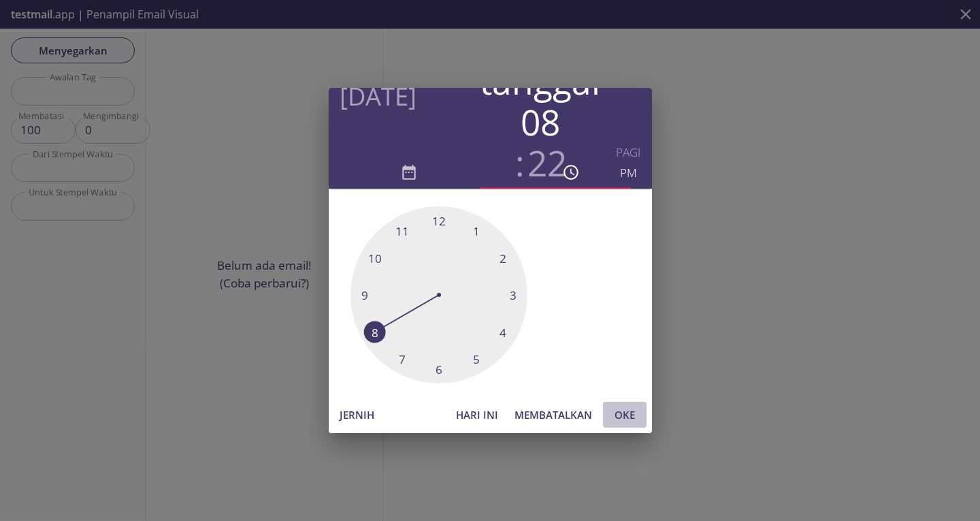  What do you see at coordinates (477, 415) in the screenshot?
I see `font: Hari ini` at bounding box center [477, 415].